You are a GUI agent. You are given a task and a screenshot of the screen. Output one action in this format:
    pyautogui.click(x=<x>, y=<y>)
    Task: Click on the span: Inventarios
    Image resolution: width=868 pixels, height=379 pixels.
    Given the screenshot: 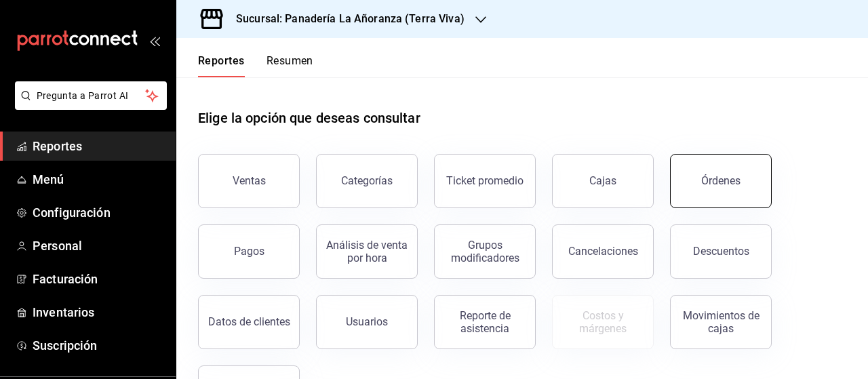 What is the action you would take?
    pyautogui.click(x=98, y=312)
    